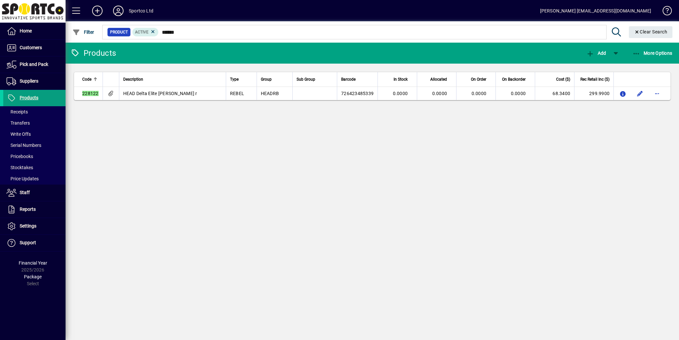 This screenshot has height=340, width=679. Describe the element at coordinates (657, 93) in the screenshot. I see `button: More options` at that location.